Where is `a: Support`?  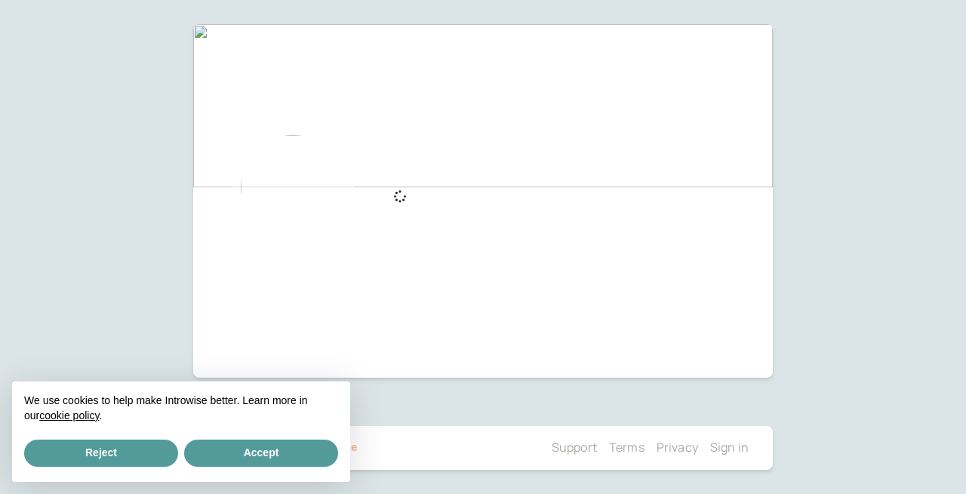 a: Support is located at coordinates (574, 447).